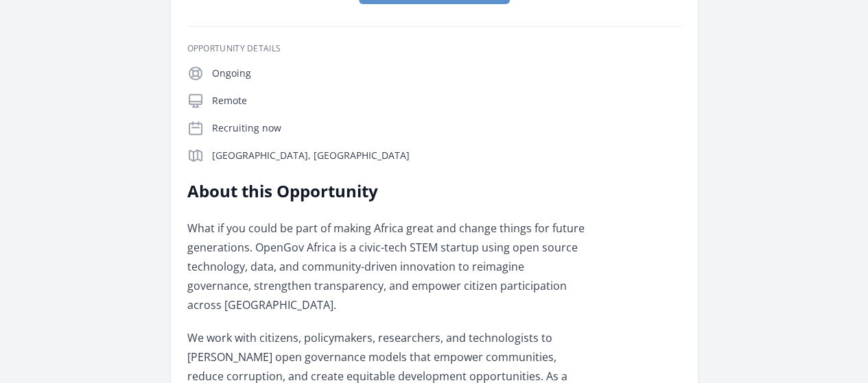  What do you see at coordinates (387, 267) in the screenshot?
I see `p: What if you could be part of making Africa great and change things for future generations. OpenGo...` at bounding box center [387, 267].